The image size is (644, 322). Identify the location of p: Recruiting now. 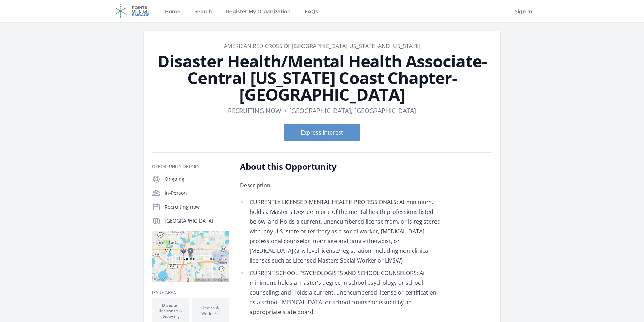
(197, 207).